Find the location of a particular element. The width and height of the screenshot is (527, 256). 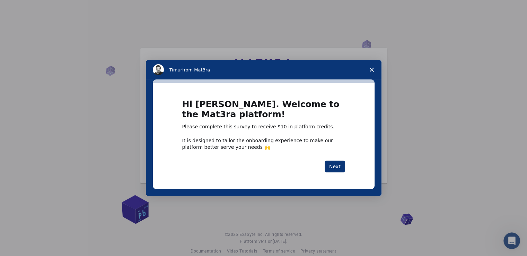

span: Close survey is located at coordinates (372, 70).